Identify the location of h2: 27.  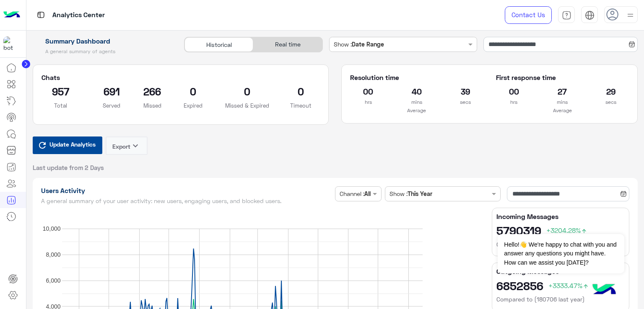
(562, 91).